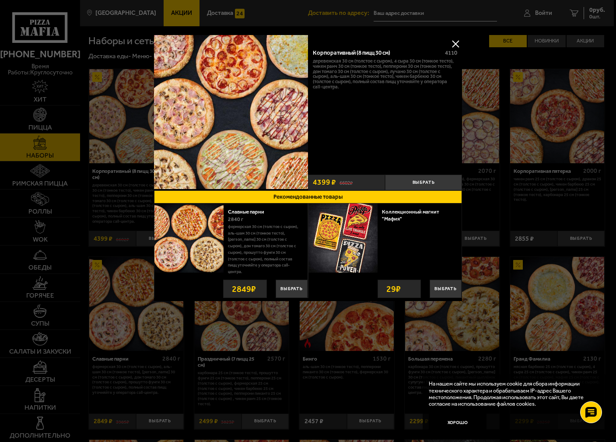 The height and width of the screenshot is (442, 616). What do you see at coordinates (346, 182) in the screenshot?
I see `s: 6602 ₽` at bounding box center [346, 182].